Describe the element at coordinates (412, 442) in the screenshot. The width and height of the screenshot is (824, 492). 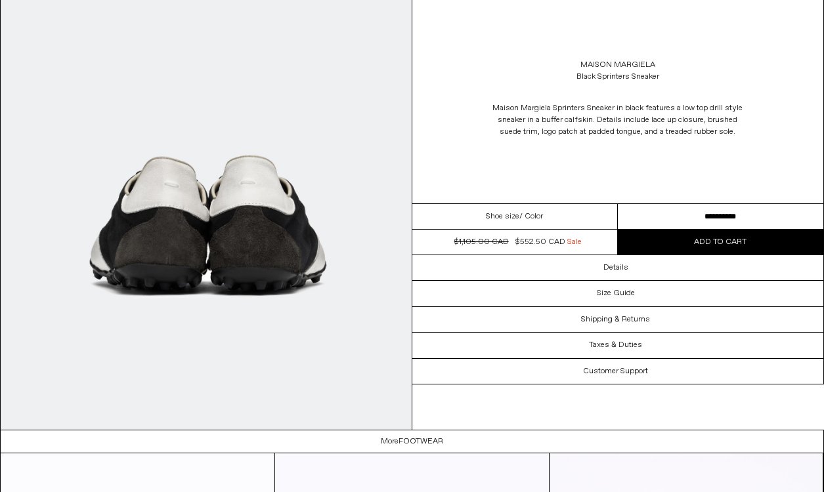
I see `h1: More` at that location.